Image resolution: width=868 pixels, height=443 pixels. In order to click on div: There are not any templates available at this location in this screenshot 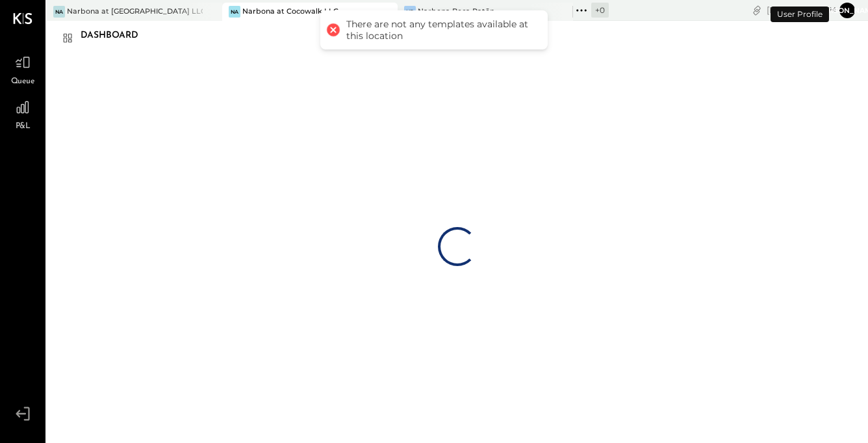, I will do `click(441, 30)`.